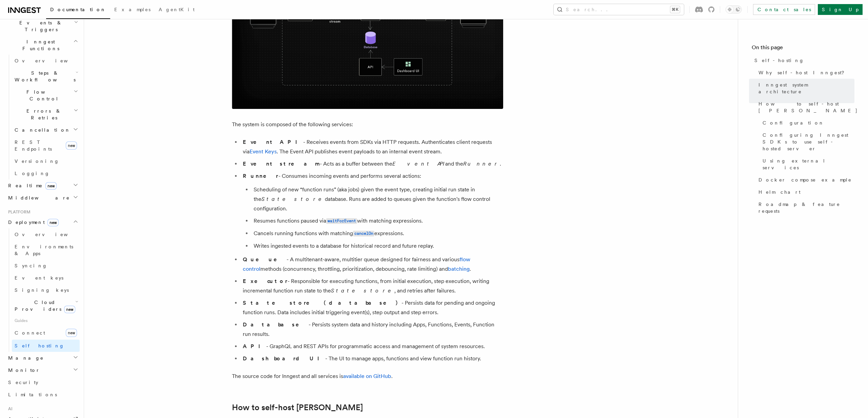  Describe the element at coordinates (807, 164) in the screenshot. I see `a: Using external services` at that location.